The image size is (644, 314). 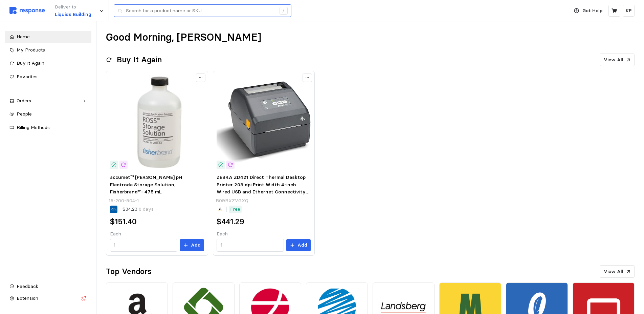 What do you see at coordinates (123, 221) in the screenshot?
I see `h2: $151.40` at bounding box center [123, 221].